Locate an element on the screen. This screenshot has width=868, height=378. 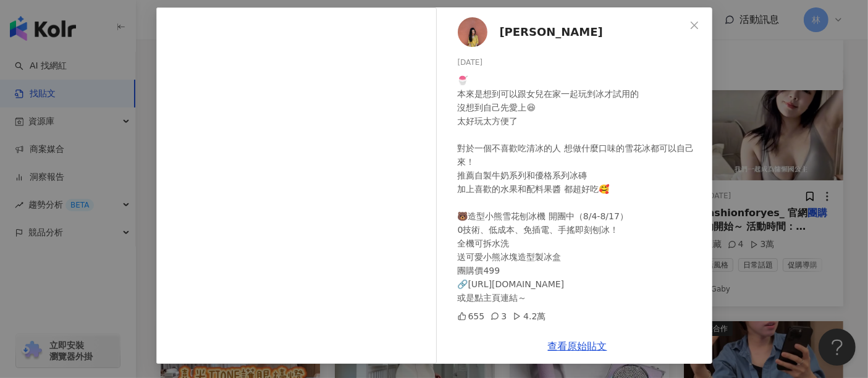
span: close is located at coordinates (695, 25).